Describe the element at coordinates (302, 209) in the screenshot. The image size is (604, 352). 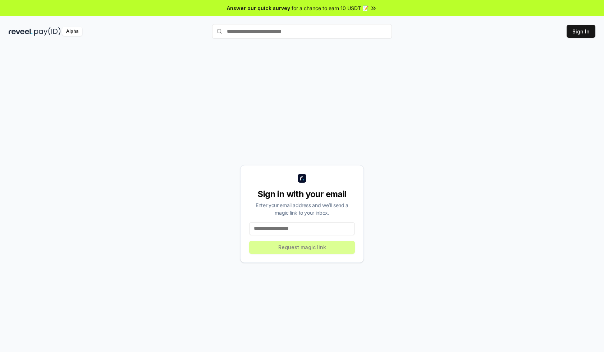
I see `div: Enter your email address and we’ll send a magic link to your inbox.` at that location.